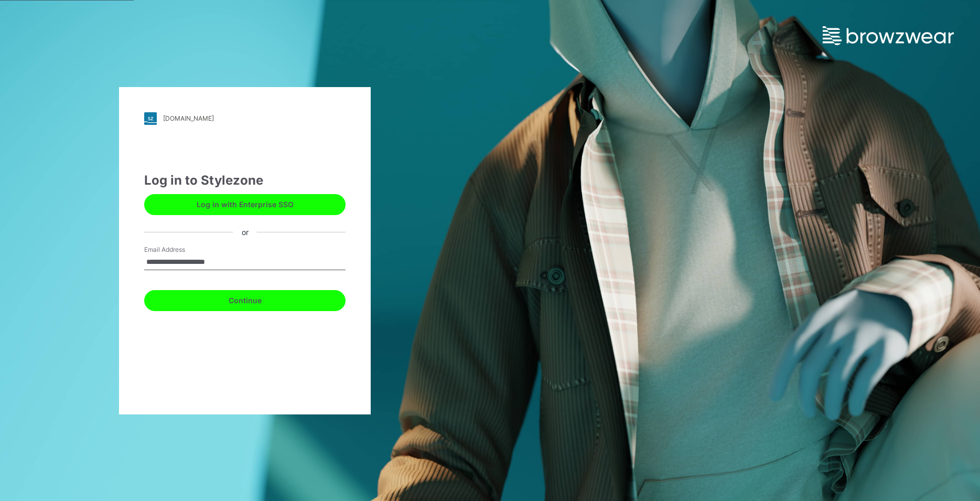 Image resolution: width=980 pixels, height=501 pixels. What do you see at coordinates (245, 232) in the screenshot?
I see `div: or` at bounding box center [245, 232].